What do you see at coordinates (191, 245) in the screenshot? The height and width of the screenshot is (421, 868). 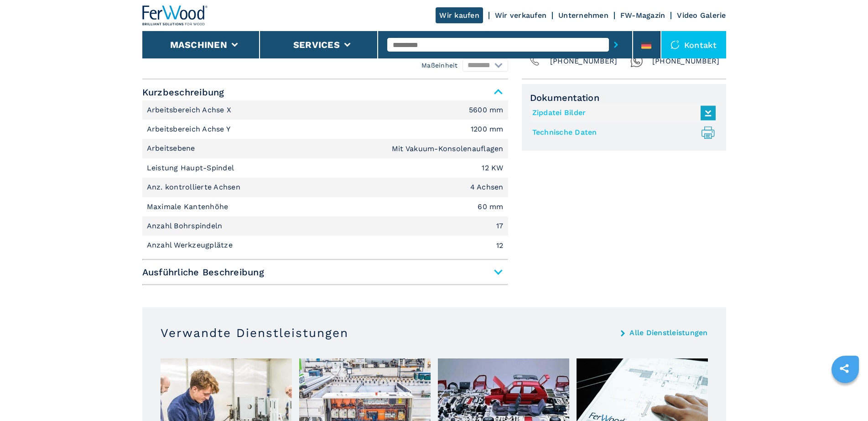 I see `p: Anzahl Werkzeugplätze` at bounding box center [191, 245].